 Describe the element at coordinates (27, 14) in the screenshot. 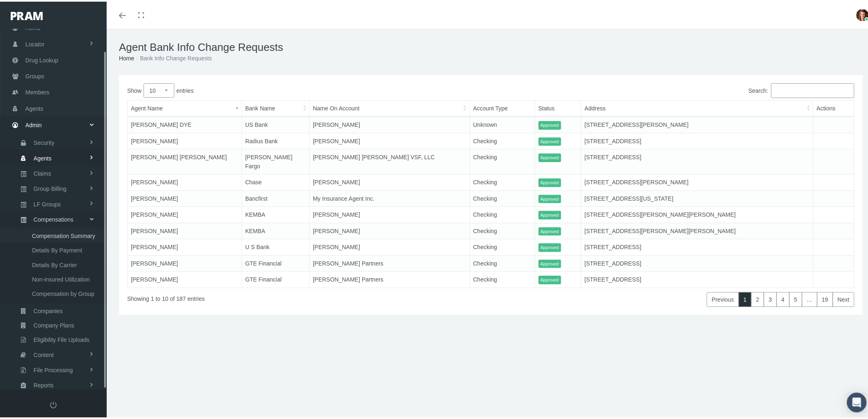

I see `img: PRAM_20_x_78.png` at that location.